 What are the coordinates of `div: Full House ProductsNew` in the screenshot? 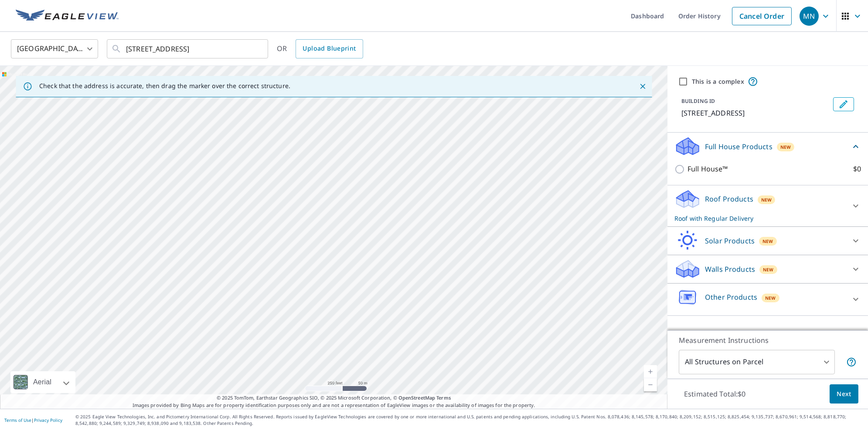 It's located at (767, 146).